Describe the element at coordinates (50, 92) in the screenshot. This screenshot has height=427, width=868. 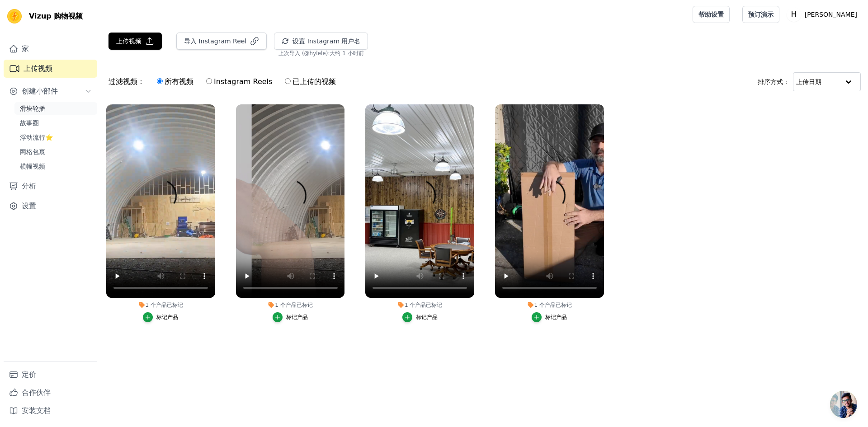
I see `button: 创建小部件` at that location.